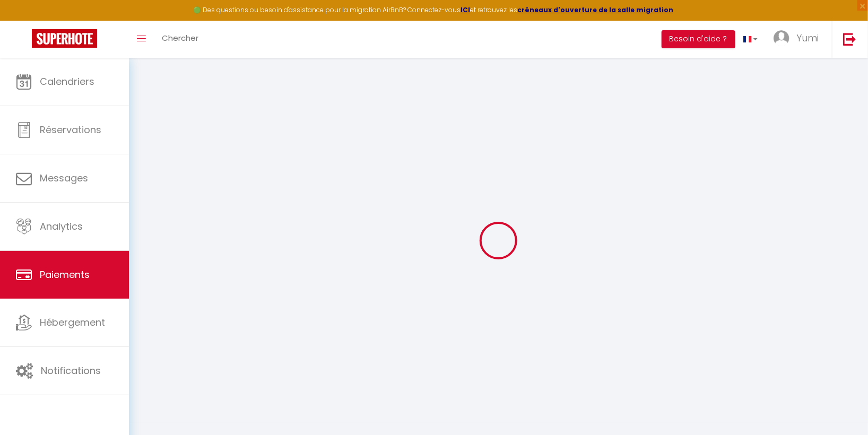 Image resolution: width=868 pixels, height=435 pixels. I want to click on a: créneaux d'ouverture de la salle migration, so click(596, 9).